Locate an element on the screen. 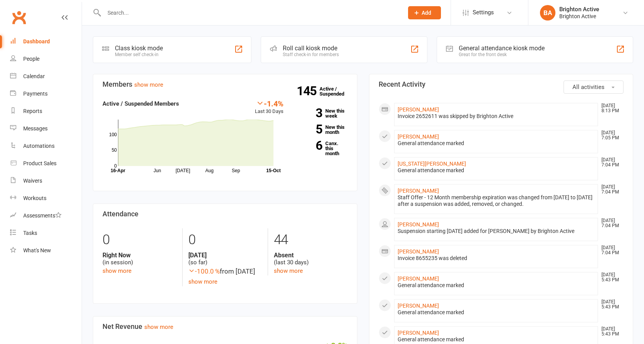 The height and width of the screenshot is (344, 644). a: Dashboard is located at coordinates (46, 41).